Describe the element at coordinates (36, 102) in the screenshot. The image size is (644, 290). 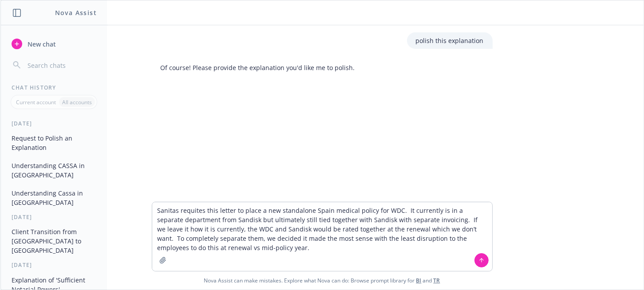
I see `p: Current account` at that location.